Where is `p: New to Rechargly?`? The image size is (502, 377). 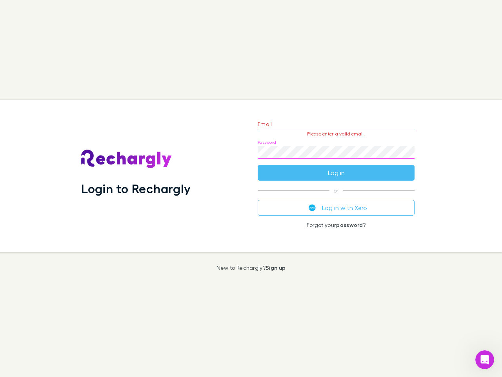
p: New to Rechargly? is located at coordinates (251, 268).